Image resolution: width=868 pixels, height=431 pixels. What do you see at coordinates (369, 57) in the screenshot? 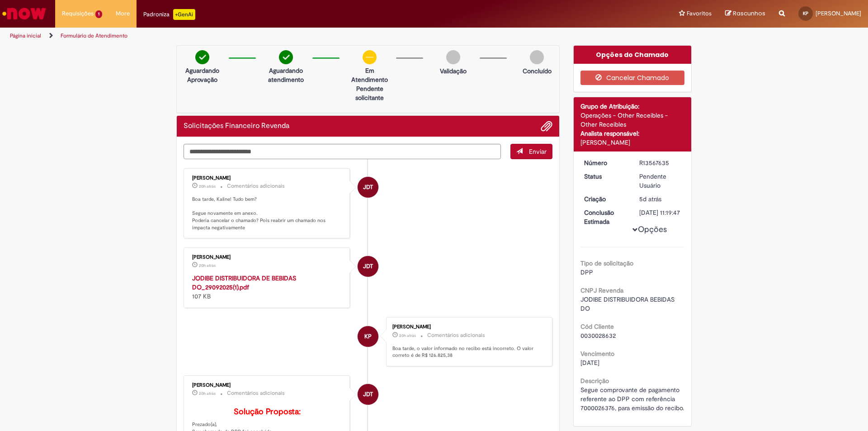
I see `img: circle-minus.png` at bounding box center [369, 57].